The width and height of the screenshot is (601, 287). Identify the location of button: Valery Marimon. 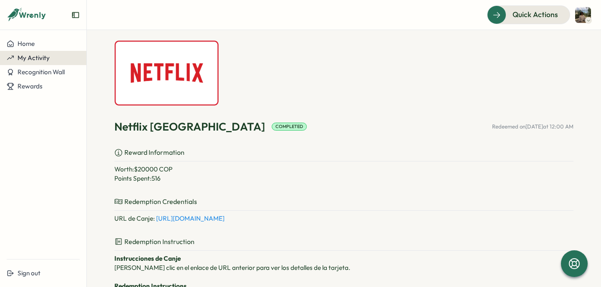
(583, 15).